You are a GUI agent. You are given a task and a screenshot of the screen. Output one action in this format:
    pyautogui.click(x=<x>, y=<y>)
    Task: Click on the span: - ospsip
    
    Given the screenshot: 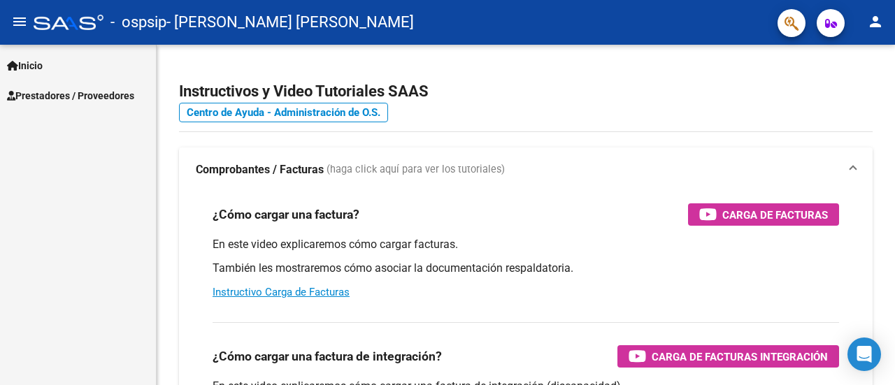 What is the action you would take?
    pyautogui.click(x=138, y=22)
    